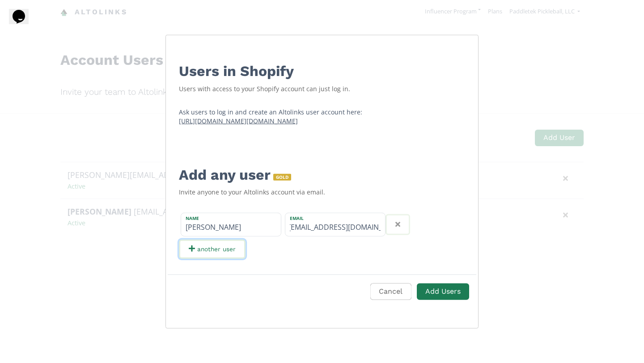 The width and height of the screenshot is (644, 363). I want to click on span: GOLD, so click(282, 176).